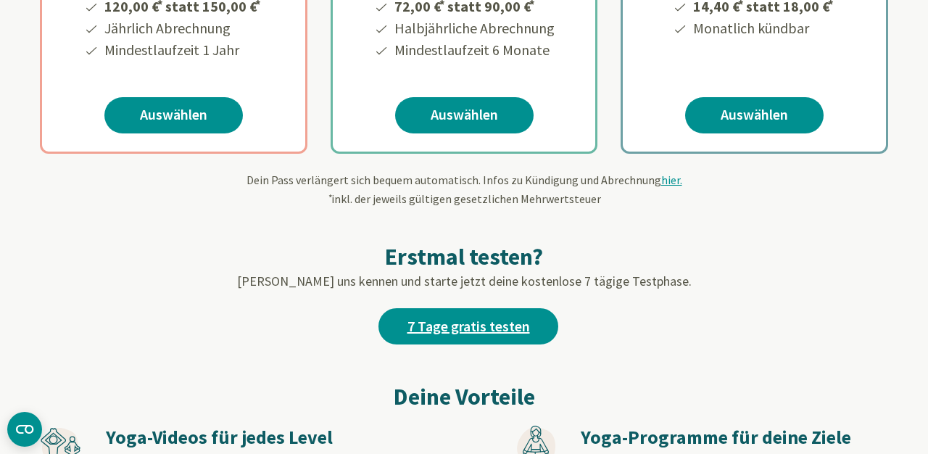 The height and width of the screenshot is (454, 928). I want to click on span: inkl. der jeweils gültigen gesetzlichen Mehrwertsteuer, so click(464, 199).